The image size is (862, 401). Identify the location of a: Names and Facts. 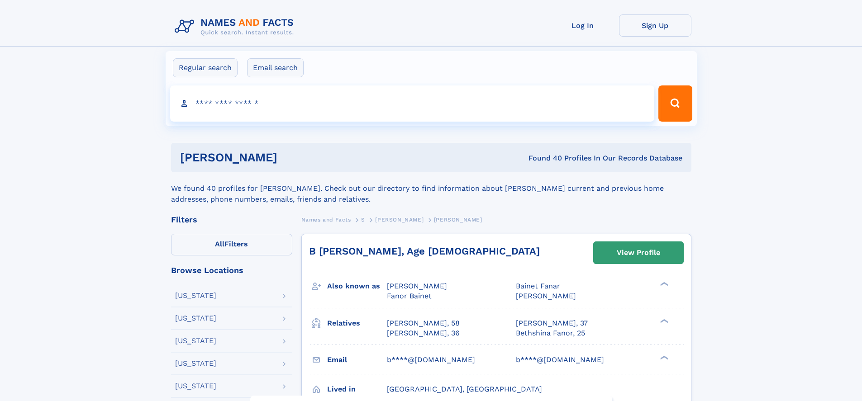
(326, 220).